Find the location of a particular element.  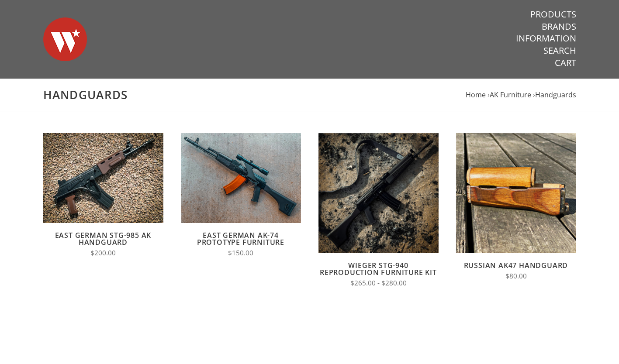

span: $200.00 is located at coordinates (103, 253).